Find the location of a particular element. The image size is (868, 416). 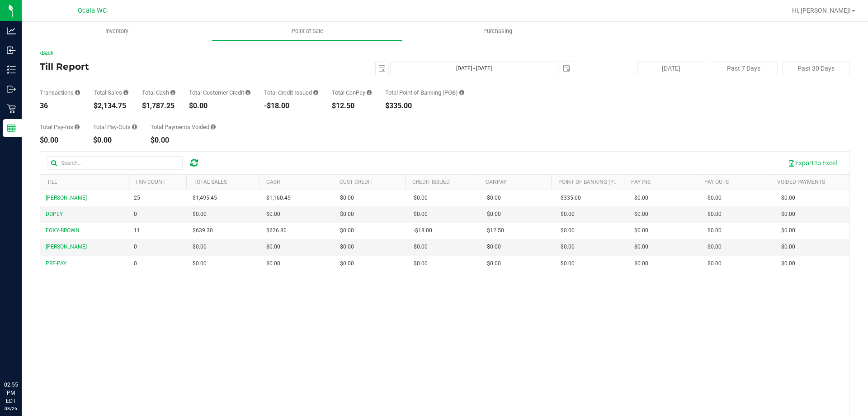

i: Sum of all voided payment transaction amounts (excluding tips and transaction fees) within the da... is located at coordinates (213, 127).